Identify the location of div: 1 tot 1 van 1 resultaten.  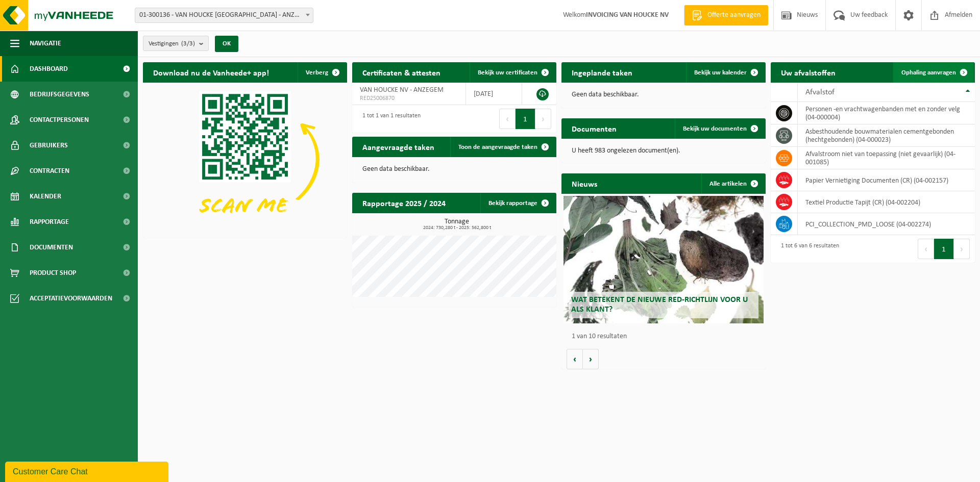
(389, 119).